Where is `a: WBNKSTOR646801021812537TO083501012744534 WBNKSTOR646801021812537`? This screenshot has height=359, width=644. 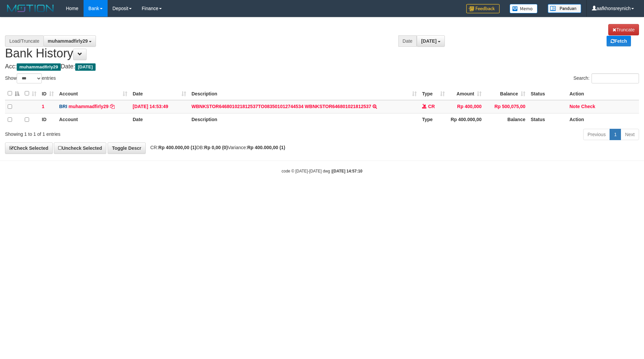 a: WBNKSTOR646801021812537TO083501012744534 WBNKSTOR646801021812537 is located at coordinates (281, 106).